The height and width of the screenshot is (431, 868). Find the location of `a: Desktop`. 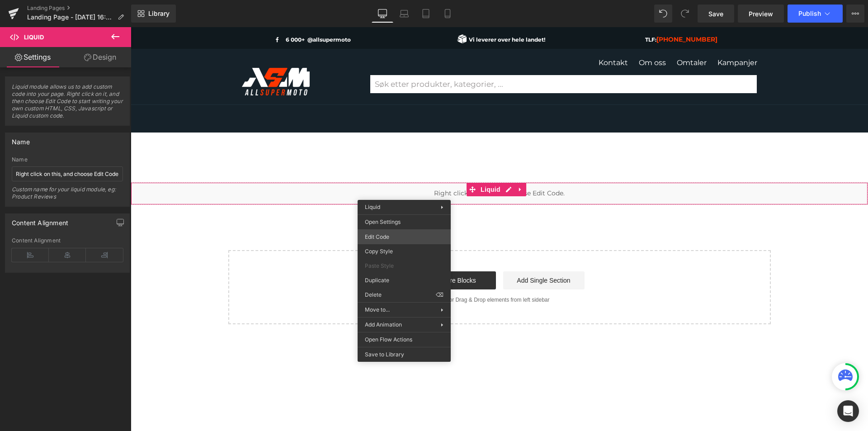

a: Desktop is located at coordinates (382, 14).